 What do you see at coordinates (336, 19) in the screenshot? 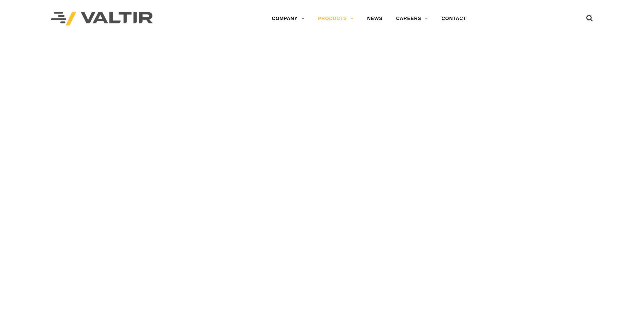
I see `a: PRODUCTS` at bounding box center [336, 19].